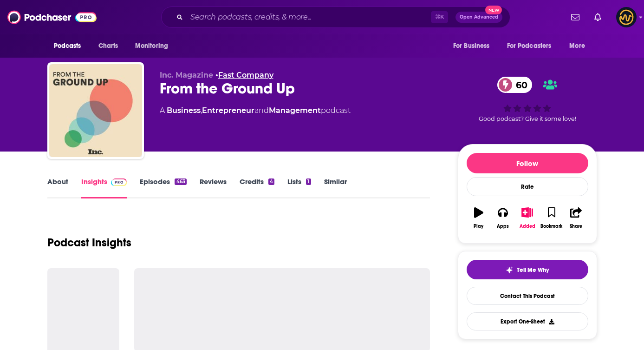  What do you see at coordinates (552, 218) in the screenshot?
I see `button: Bookmark` at bounding box center [552, 218].